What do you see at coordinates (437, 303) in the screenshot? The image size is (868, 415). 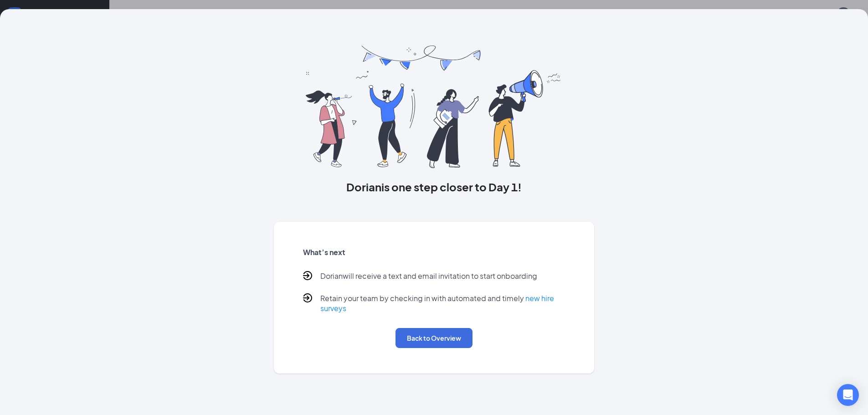 I see `a: new hire surveys` at bounding box center [437, 303].